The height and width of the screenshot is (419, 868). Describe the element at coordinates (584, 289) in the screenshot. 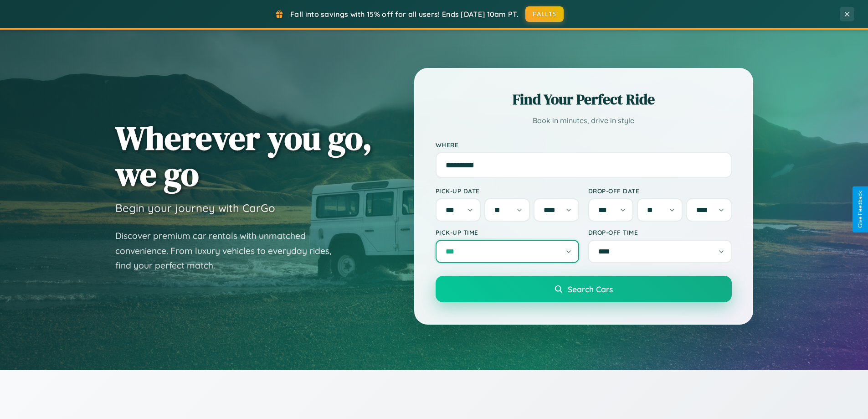

I see `button: Search Cars` at that location.